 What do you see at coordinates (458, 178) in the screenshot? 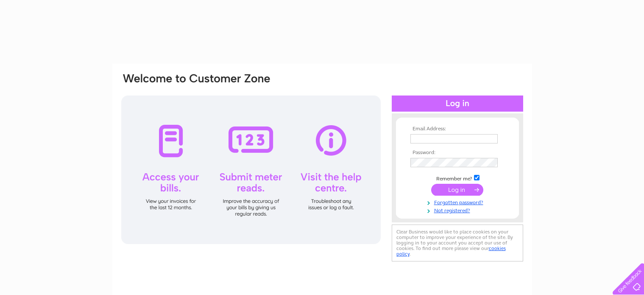
I see `td: Remember me?` at bounding box center [458, 178].